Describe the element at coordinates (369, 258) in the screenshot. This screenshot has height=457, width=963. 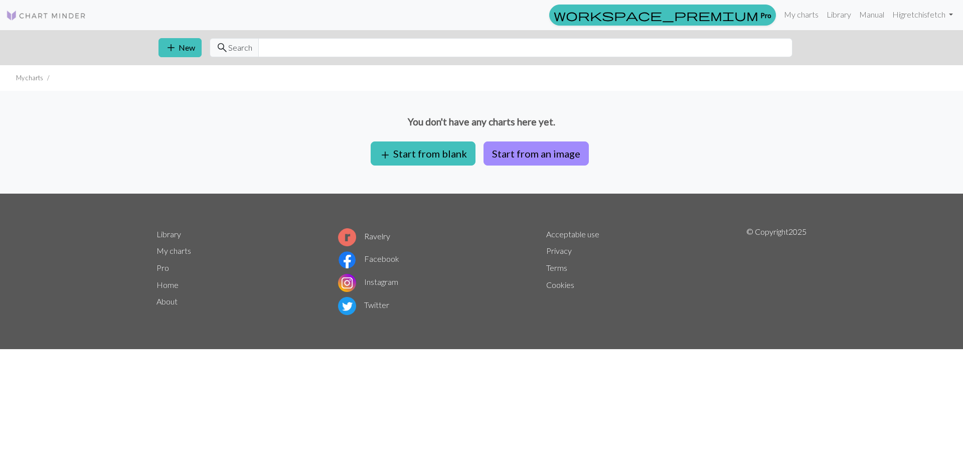
I see `a: Facebook` at that location.